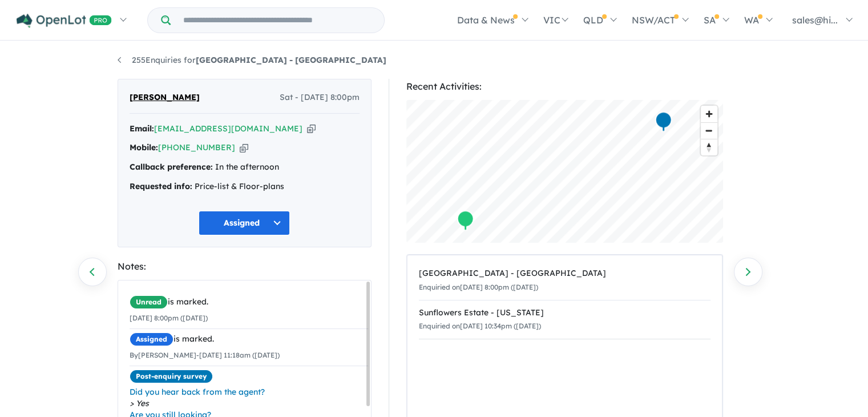  I want to click on div: Price-list & Floor-plans, so click(244, 187).